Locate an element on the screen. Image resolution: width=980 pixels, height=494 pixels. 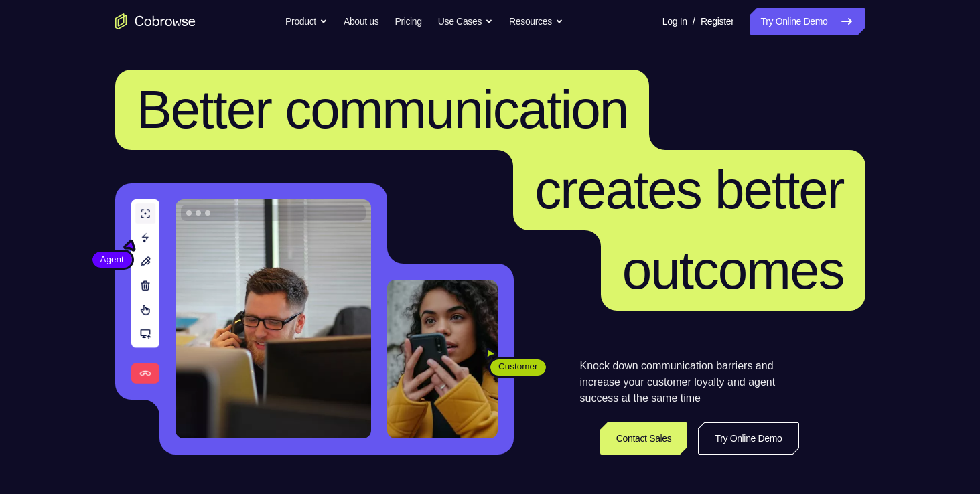
span: outcomes is located at coordinates (733, 270).